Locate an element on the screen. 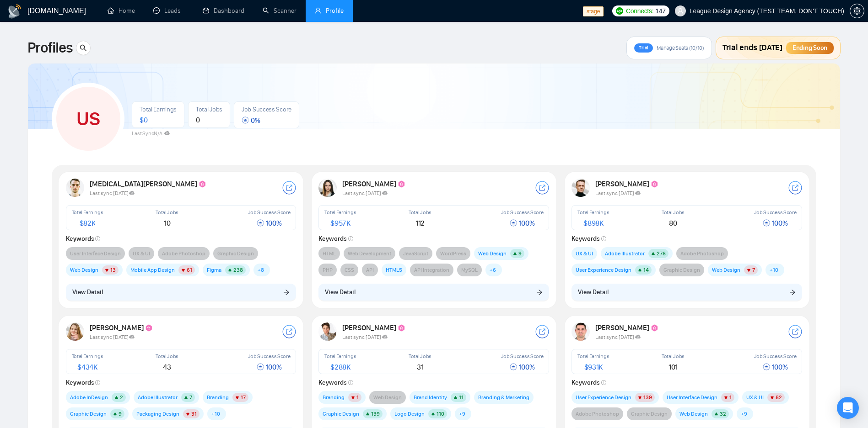 Image resolution: width=868 pixels, height=428 pixels. span: 13 is located at coordinates (113, 270).